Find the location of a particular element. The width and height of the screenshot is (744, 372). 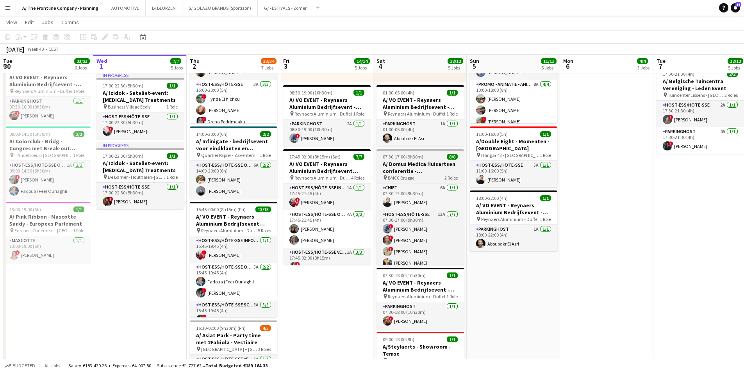

span: 08:30-19:00 (10h30m) is located at coordinates (311, 93).